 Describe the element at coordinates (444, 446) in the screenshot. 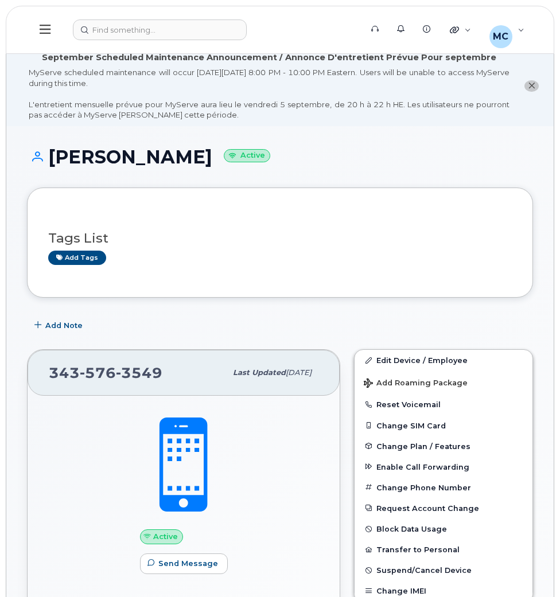

I see `button: Change Plan / Features` at that location.